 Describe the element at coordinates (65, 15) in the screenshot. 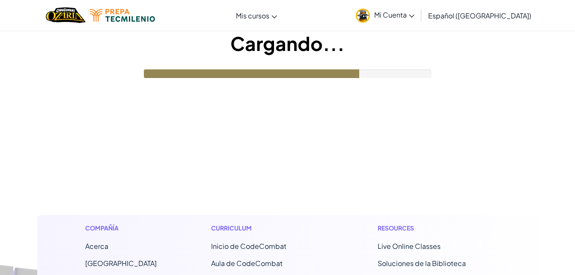

I see `a: Ozaria by CodeCombat logo` at that location.